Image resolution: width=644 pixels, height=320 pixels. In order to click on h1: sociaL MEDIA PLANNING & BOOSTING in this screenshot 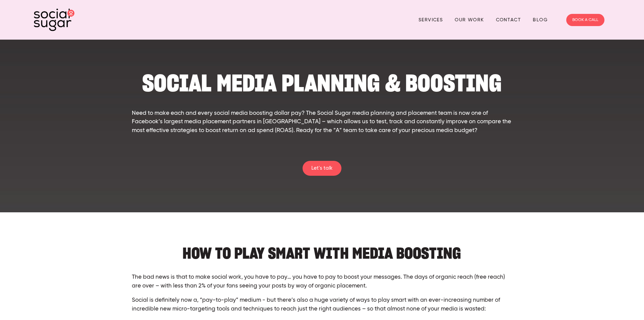, I will do `click(322, 83)`.